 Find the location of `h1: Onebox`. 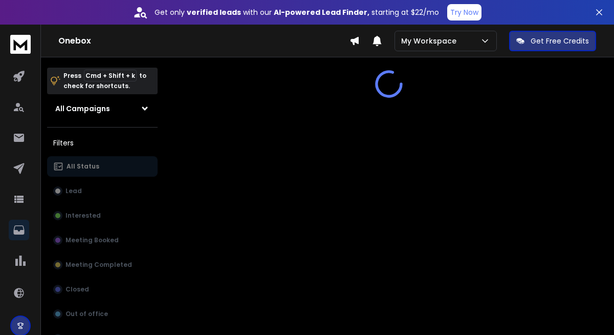

h1: Onebox is located at coordinates (204, 41).